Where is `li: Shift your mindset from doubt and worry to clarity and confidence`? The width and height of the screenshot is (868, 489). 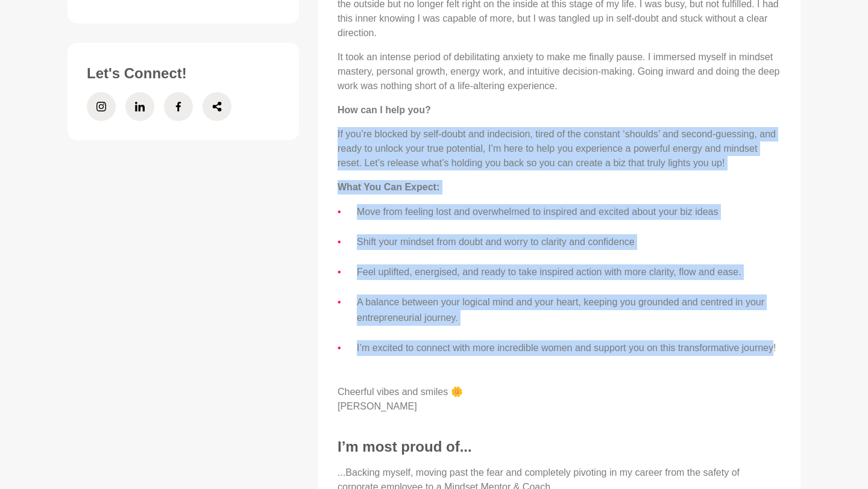
li: Shift your mindset from doubt and worry to clarity and confidence is located at coordinates (569, 242).